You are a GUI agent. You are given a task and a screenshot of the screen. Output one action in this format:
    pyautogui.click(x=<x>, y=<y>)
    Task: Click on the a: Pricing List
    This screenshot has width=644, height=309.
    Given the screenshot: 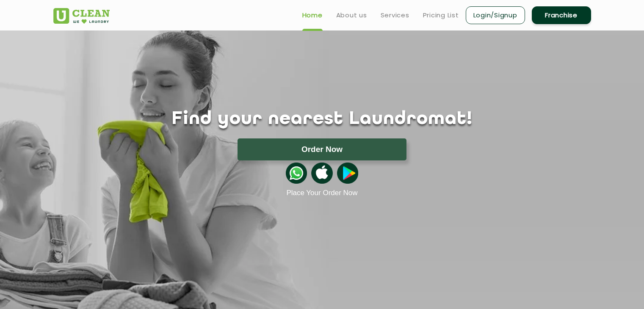 What is the action you would take?
    pyautogui.click(x=441, y=16)
    